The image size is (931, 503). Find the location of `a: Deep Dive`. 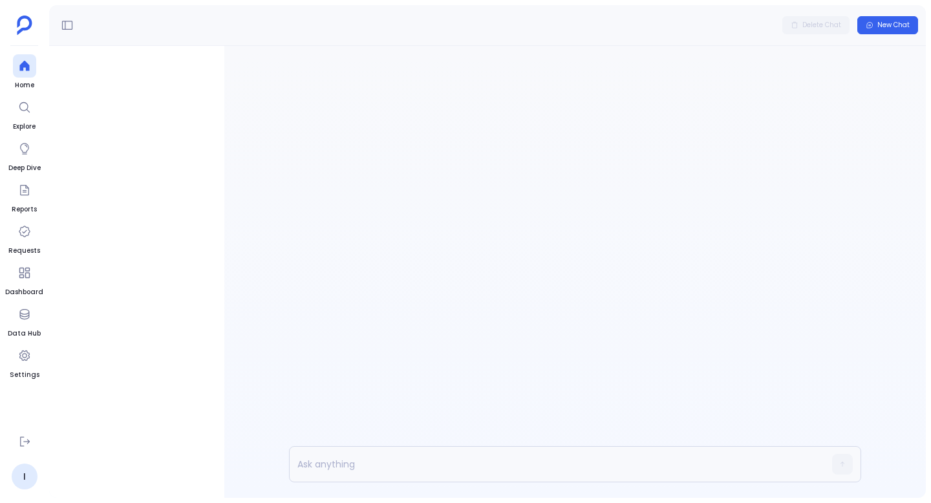

a: Deep Dive is located at coordinates (25, 155).